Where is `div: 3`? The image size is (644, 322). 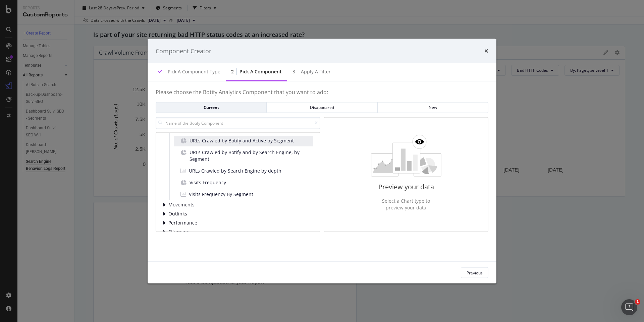
div: 3 is located at coordinates (294, 72).